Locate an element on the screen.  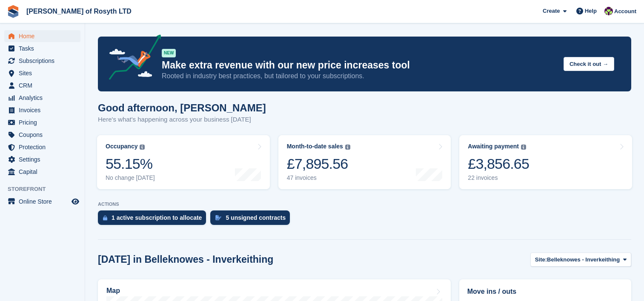
a: Month-to-date sales £7,895.56 47 invoices is located at coordinates (365, 162).